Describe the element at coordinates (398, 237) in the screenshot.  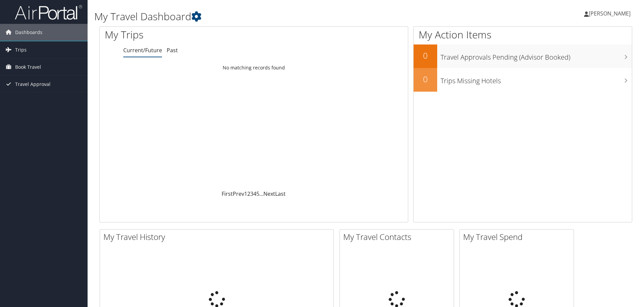
I see `h2: My Travel Contacts` at that location.